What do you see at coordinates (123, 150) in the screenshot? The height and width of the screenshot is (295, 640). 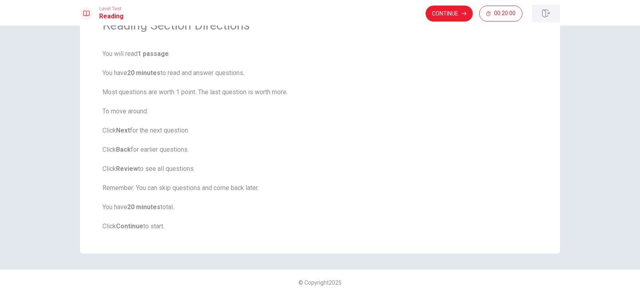 I see `b: Back` at bounding box center [123, 150].